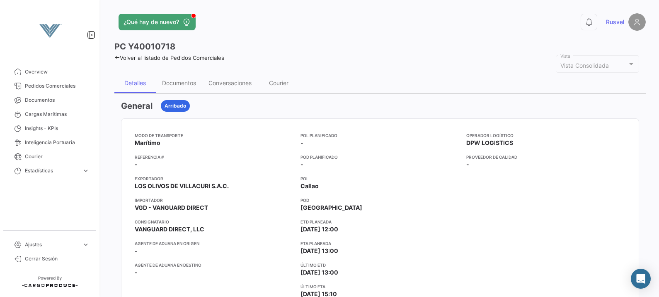  I want to click on span: VGD - VANGUARD DIRECT, so click(171, 207).